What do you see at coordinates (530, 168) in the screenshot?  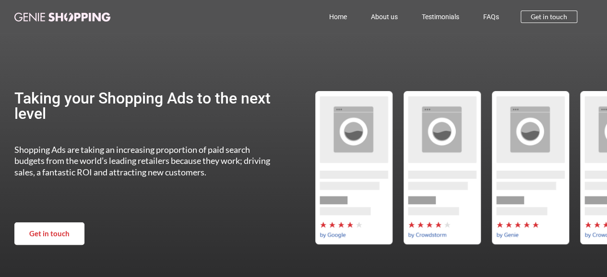 I see `div: by-genie` at bounding box center [530, 168].